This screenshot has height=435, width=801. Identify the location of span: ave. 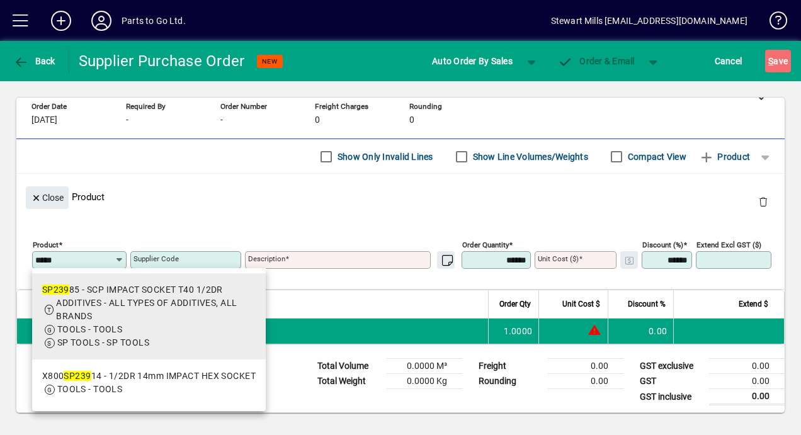
(777, 61).